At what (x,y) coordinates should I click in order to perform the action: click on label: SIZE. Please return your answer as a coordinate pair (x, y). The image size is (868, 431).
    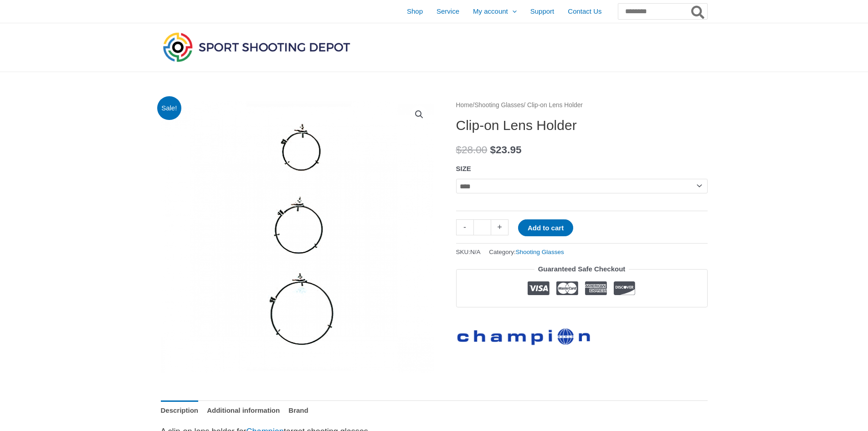
    Looking at the image, I should click on (464, 168).